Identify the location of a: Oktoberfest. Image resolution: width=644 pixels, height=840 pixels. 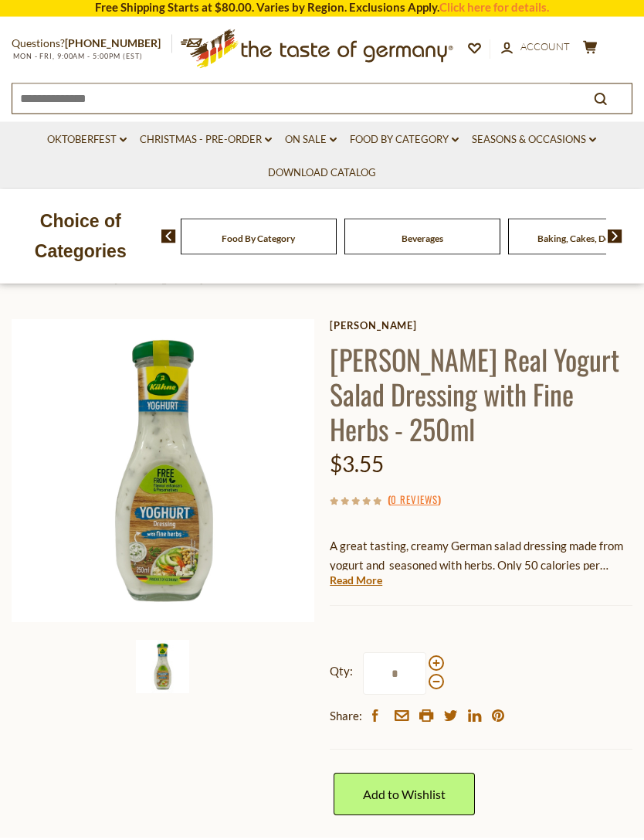
(87, 142).